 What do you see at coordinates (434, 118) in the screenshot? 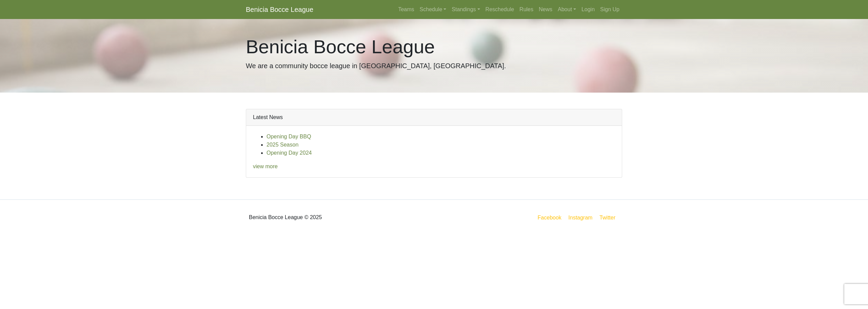
I see `div: Latest News` at bounding box center [434, 118].